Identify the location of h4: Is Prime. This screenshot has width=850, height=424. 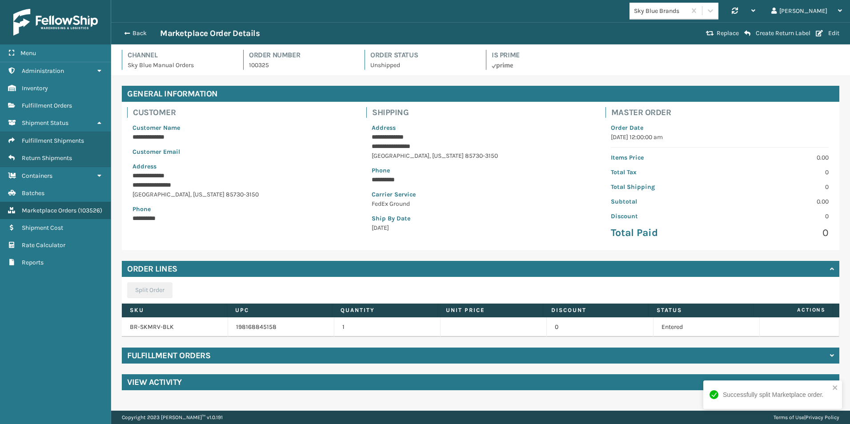
(544, 55).